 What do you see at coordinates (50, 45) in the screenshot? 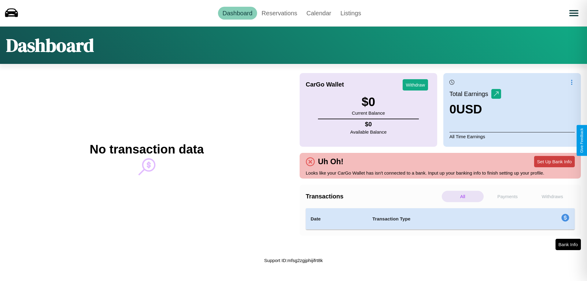
I see `h1: Dashboard` at bounding box center [50, 45].